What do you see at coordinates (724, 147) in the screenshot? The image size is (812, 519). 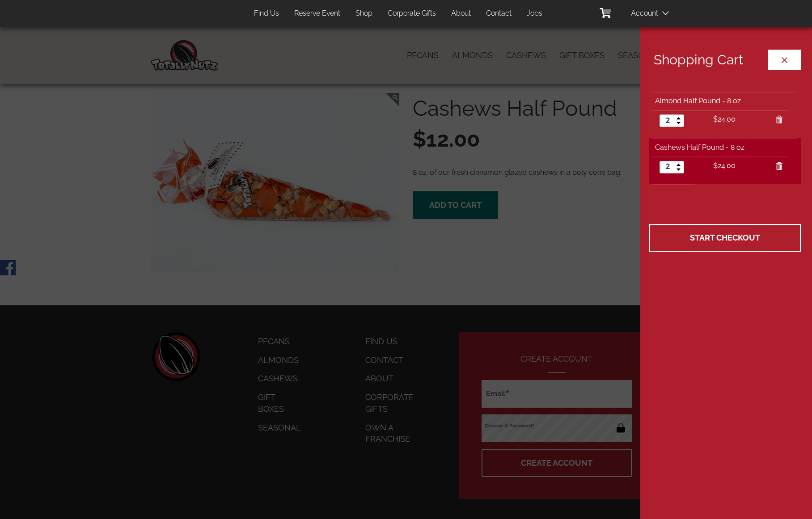 I see `td: Cashews Half Pound - 8 oz` at bounding box center [724, 147].